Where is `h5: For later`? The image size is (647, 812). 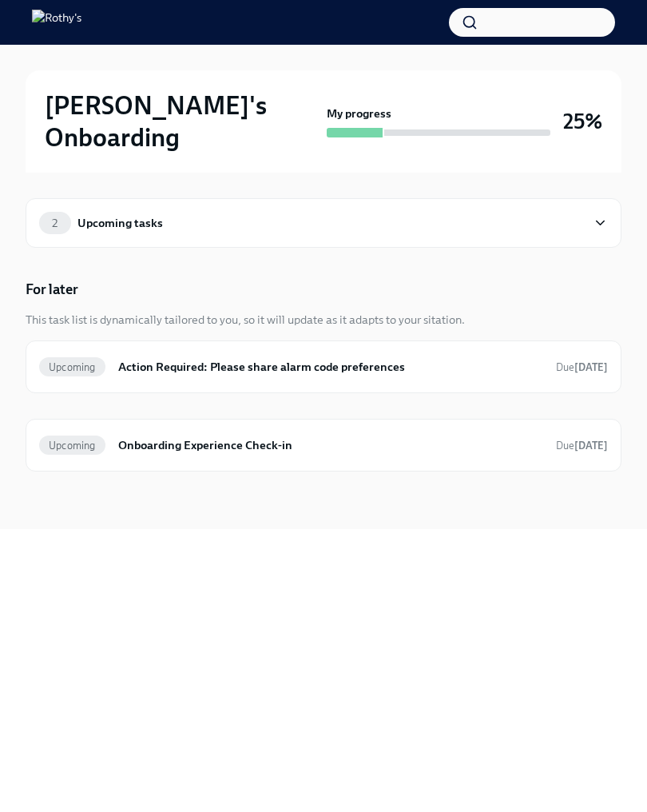
h5: For later is located at coordinates (52, 289).